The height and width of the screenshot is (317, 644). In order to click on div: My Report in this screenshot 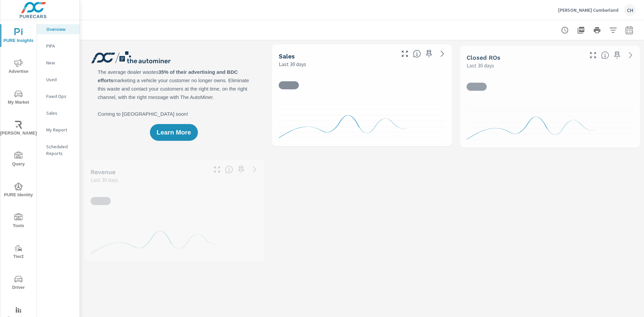, I will do `click(58, 130)`.